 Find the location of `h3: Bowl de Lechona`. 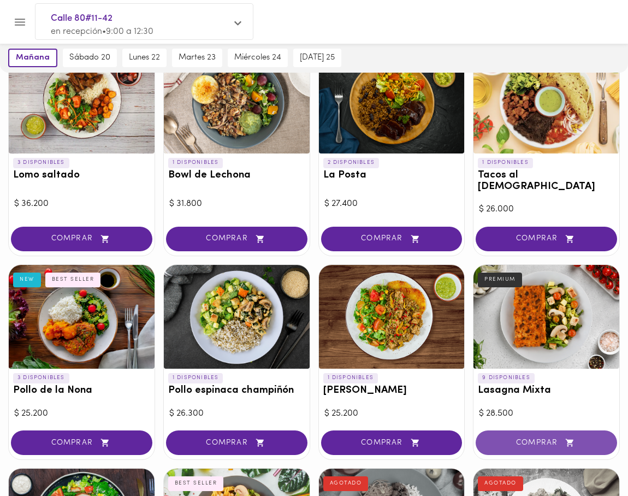

h3: Bowl de Lechona is located at coordinates (236, 175).